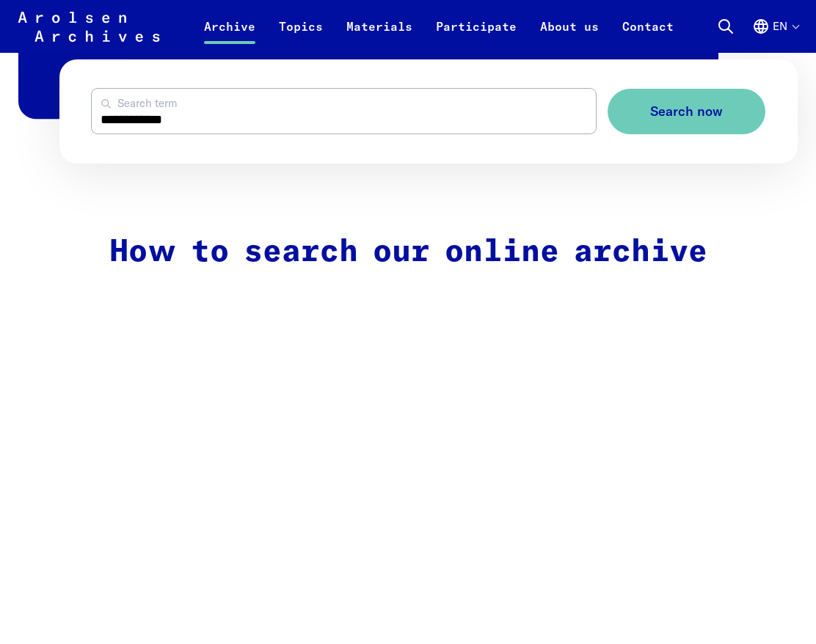 This screenshot has width=816, height=644. Describe the element at coordinates (686, 111) in the screenshot. I see `button: Search now` at that location.